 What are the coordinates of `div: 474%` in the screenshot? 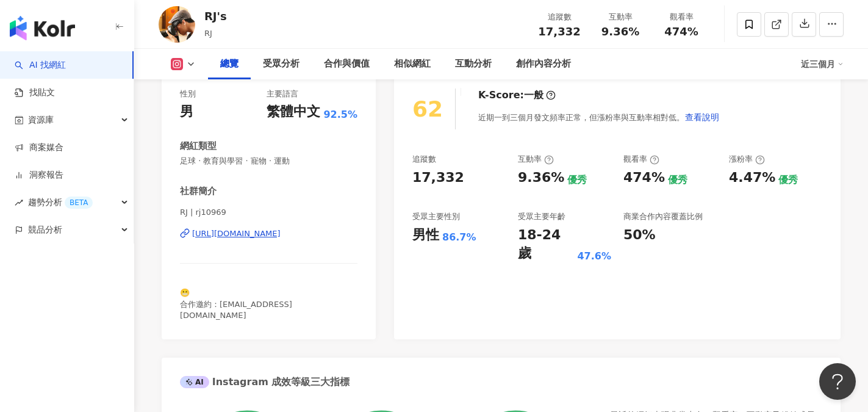 It's located at (645, 178).